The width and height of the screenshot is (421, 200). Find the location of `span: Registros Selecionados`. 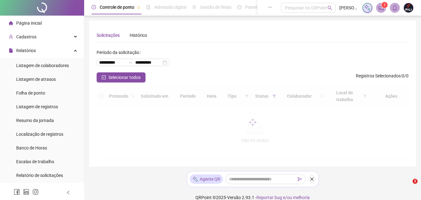

span: Registros Selecionados is located at coordinates (379, 76).